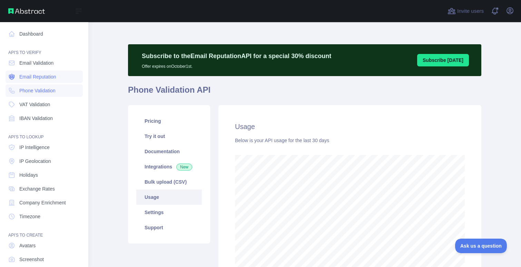 This screenshot has width=521, height=267. I want to click on div: API'S TO LOOKUP, so click(44, 133).